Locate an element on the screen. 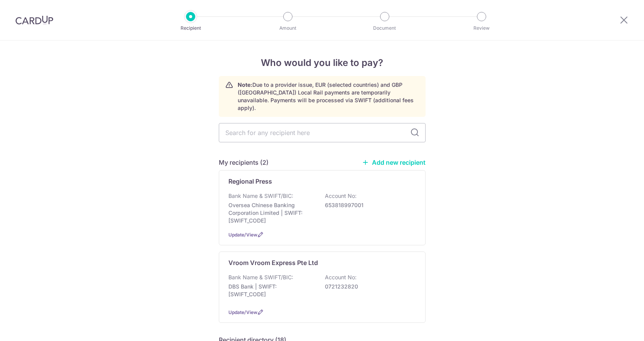 The image size is (644, 341). p: 653818997001 is located at coordinates (368, 205).